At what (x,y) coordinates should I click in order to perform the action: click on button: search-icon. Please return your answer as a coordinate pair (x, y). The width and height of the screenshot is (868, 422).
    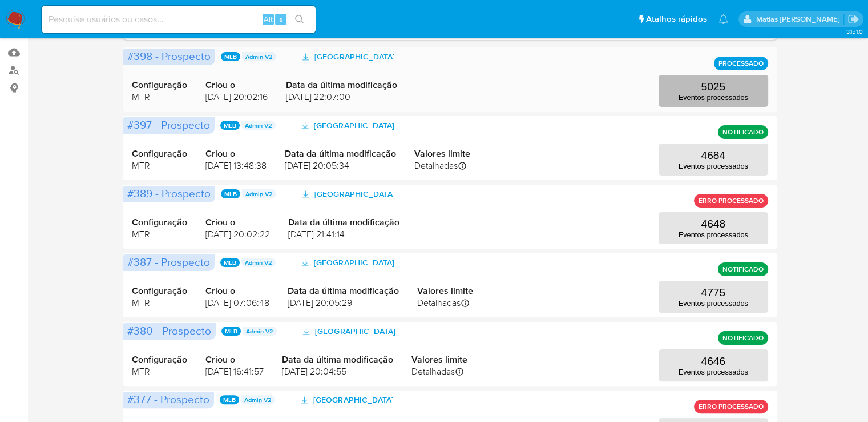
    Looking at the image, I should click on (299, 20).